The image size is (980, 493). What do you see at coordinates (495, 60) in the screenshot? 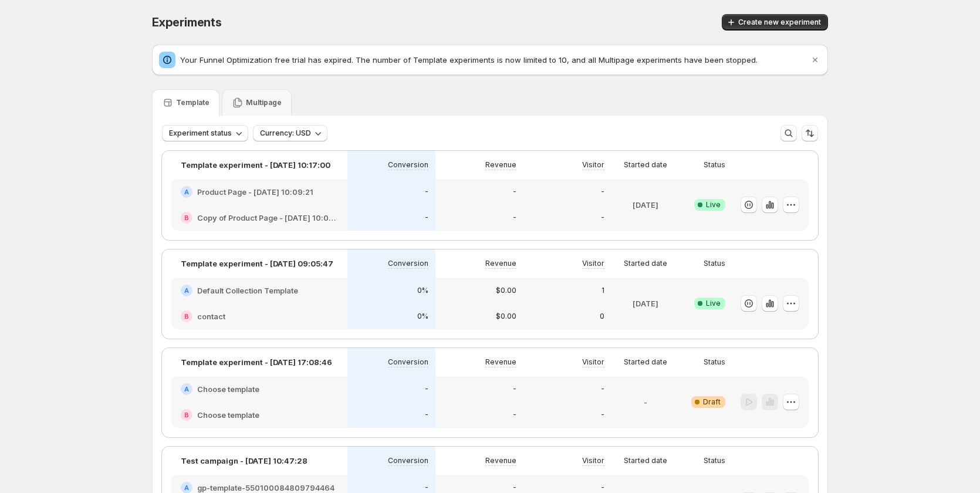
I see `p: Your Funnel Optimization free trial has expired. The number of Template experiments is now limite...` at bounding box center [495, 60].